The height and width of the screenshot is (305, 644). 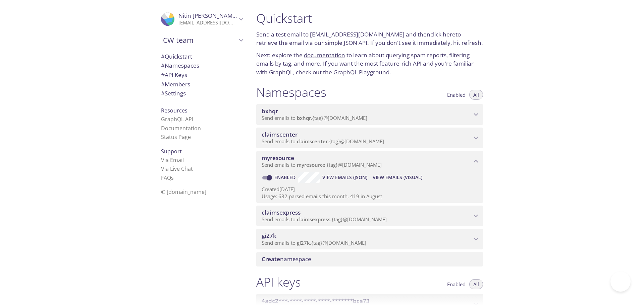 I want to click on span: Resources, so click(x=174, y=110).